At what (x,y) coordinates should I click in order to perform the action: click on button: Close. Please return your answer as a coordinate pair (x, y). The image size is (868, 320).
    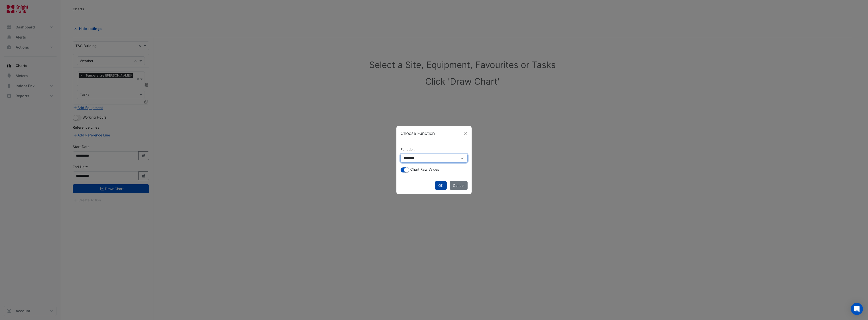
    Looking at the image, I should click on (466, 133).